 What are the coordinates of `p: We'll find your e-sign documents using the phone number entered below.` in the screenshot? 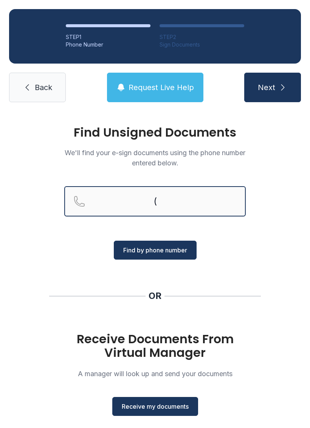 It's located at (155, 158).